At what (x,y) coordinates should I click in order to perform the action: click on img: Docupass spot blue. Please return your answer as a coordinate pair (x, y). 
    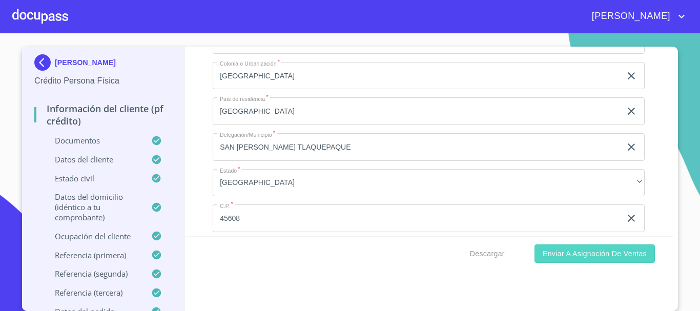
    Looking at the image, I should click on (45, 63).